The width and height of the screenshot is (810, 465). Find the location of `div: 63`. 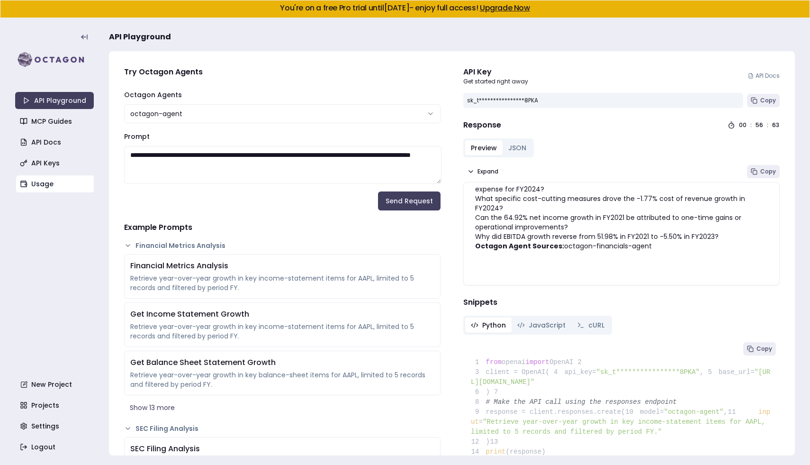

div: 63 is located at coordinates (776, 125).